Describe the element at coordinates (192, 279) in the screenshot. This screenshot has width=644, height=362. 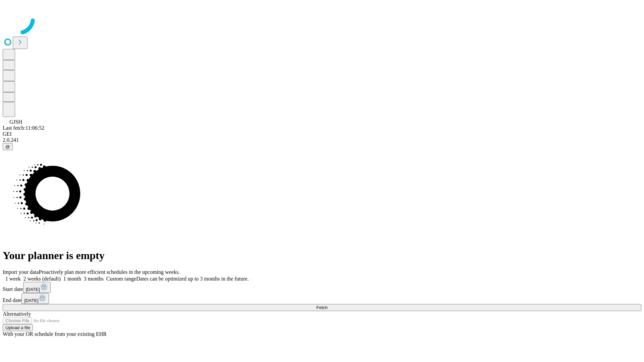
I see `span: Dates can be optimized up to 3 months in the future.` at that location.